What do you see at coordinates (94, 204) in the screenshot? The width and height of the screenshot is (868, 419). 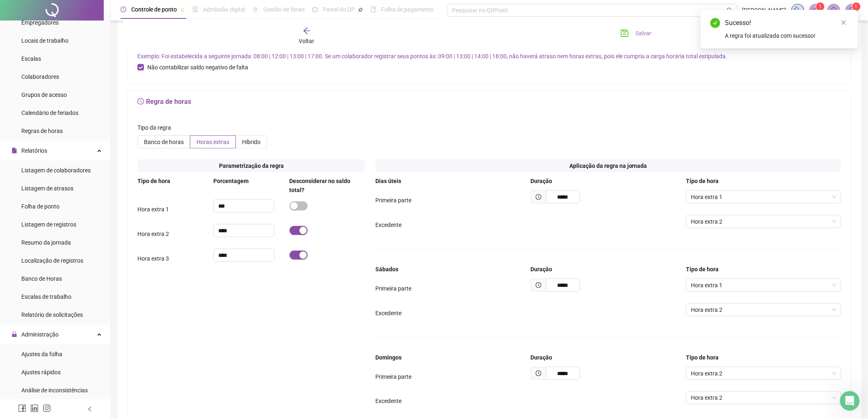 I see `div: Outra dúvida. Consigo configurar para que as horas extras 2 não sejam contabilizadas no saldo? ​` at bounding box center [94, 204].